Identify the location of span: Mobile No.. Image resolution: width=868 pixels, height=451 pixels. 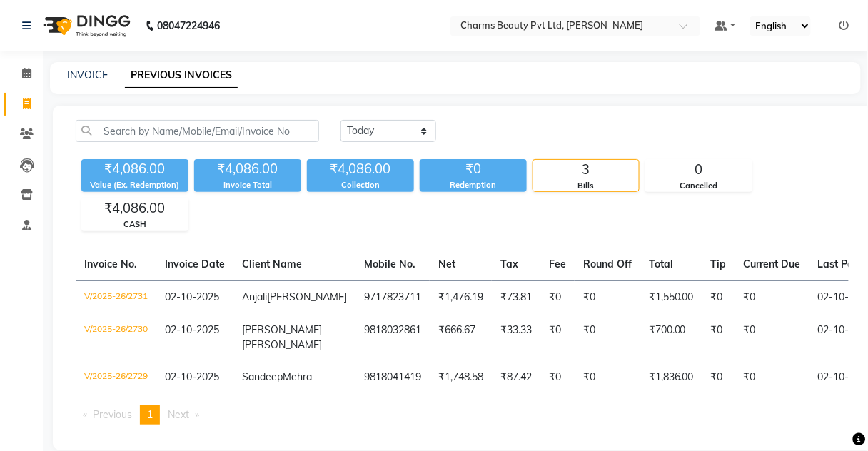
(390, 264).